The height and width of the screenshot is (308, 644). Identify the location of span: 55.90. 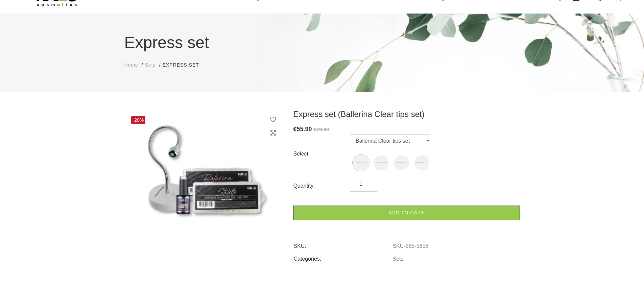
(304, 129).